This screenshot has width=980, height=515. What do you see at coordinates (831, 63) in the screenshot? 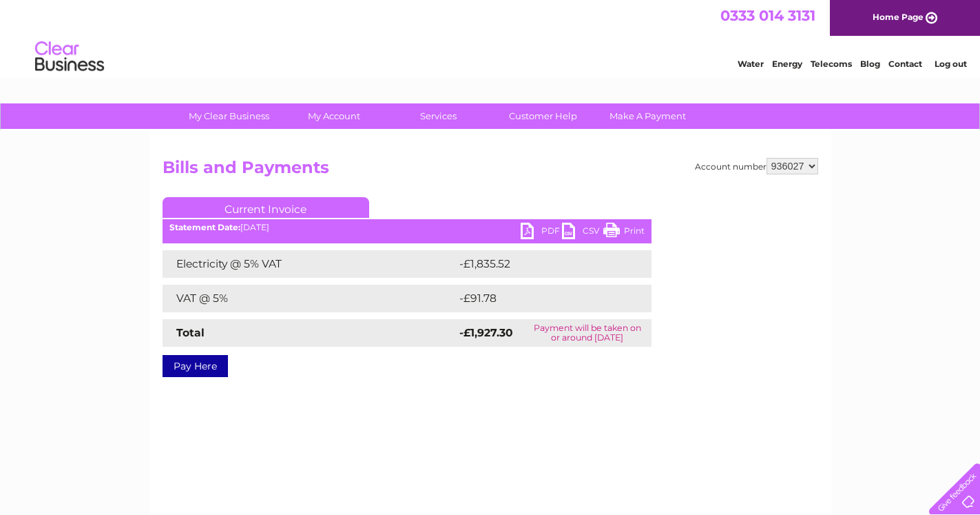
I see `a: Telecoms` at bounding box center [831, 63].